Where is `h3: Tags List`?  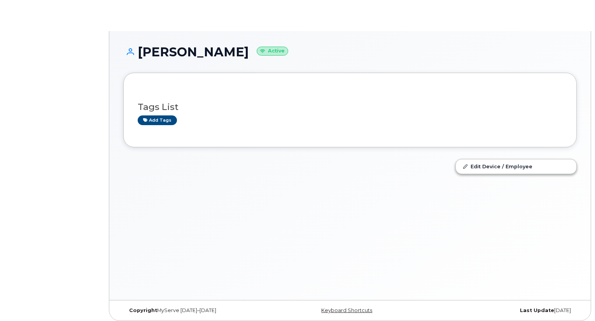
h3: Tags List is located at coordinates (350, 107).